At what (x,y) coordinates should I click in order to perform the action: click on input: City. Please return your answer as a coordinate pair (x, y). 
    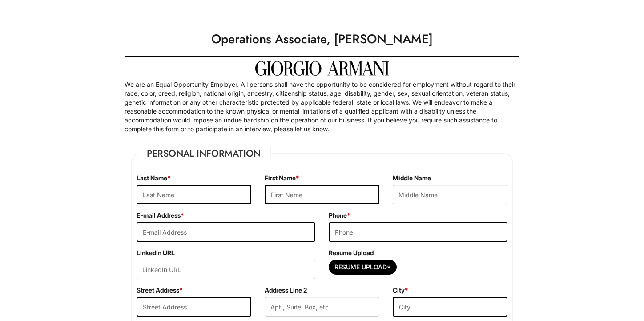
    Looking at the image, I should click on (450, 307).